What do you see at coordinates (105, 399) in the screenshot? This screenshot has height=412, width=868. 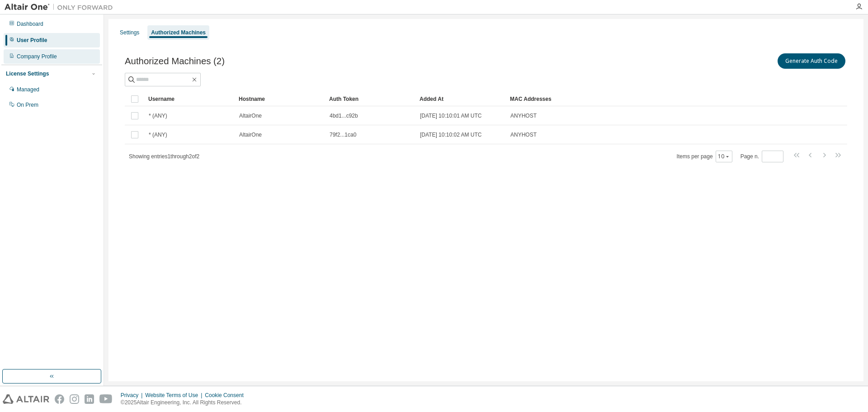 I see `img: youtube.svg` at bounding box center [105, 399].